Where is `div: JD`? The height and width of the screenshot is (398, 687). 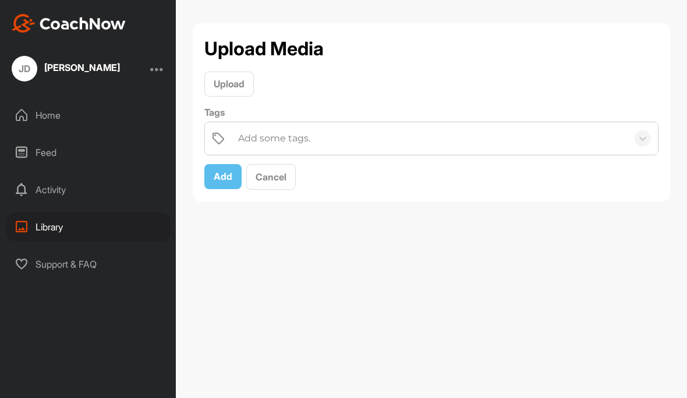
div: JD is located at coordinates (24, 69).